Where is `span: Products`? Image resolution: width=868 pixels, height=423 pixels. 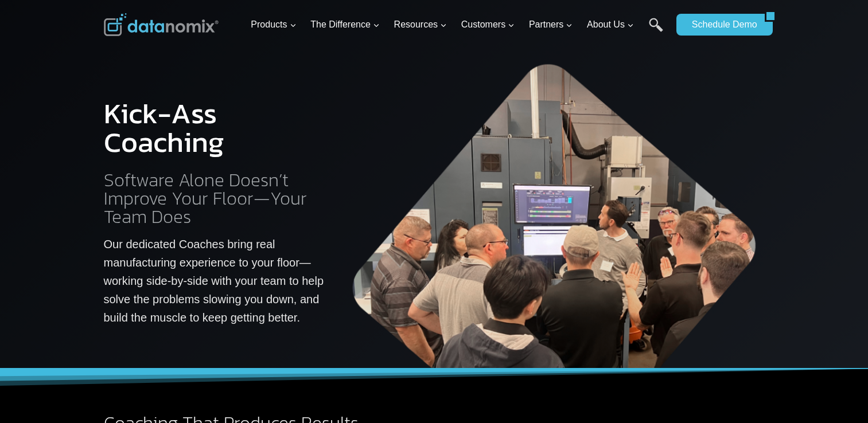 span: Products is located at coordinates (273, 25).